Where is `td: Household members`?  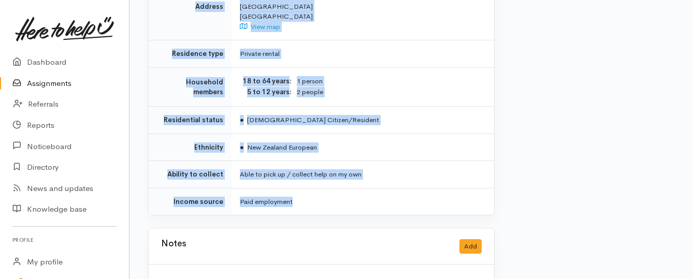 td: Household members is located at coordinates (190, 87).